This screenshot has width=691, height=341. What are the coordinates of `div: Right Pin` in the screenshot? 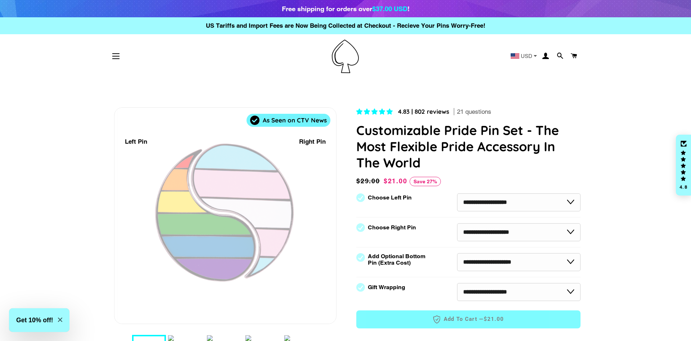 It's located at (313, 142).